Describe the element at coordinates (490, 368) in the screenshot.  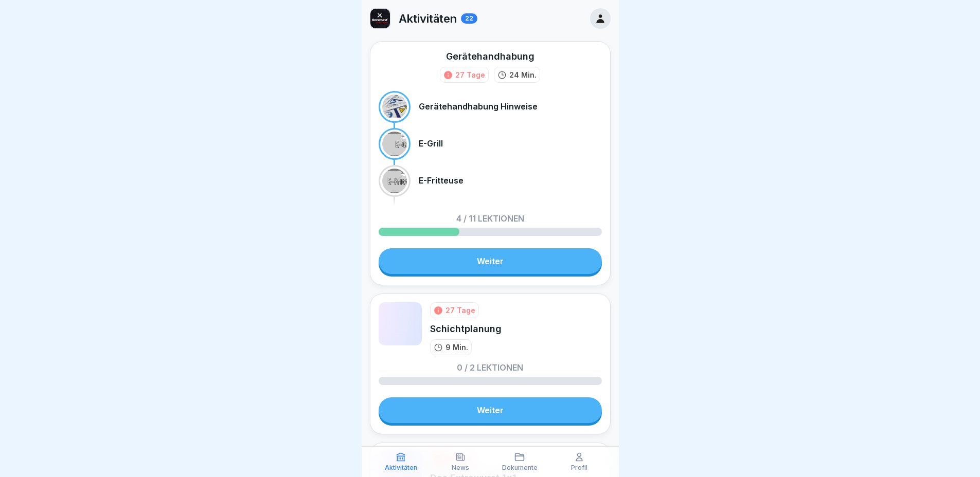
I see `p: 0 / 2 Lektionen` at that location.